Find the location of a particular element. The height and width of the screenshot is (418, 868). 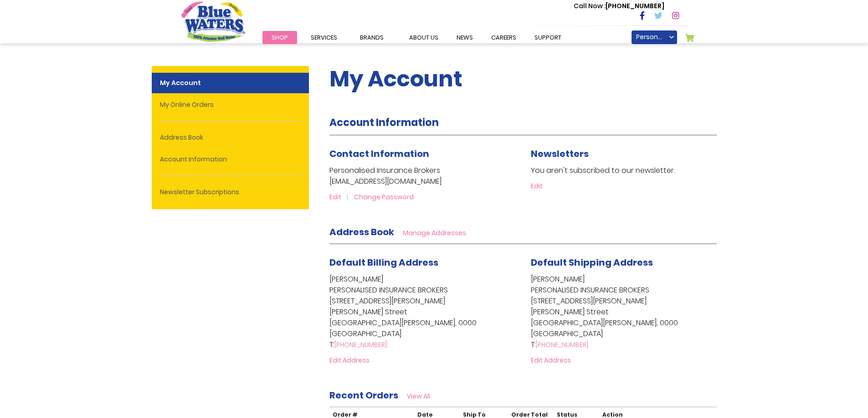

span: Shop is located at coordinates (280, 37).